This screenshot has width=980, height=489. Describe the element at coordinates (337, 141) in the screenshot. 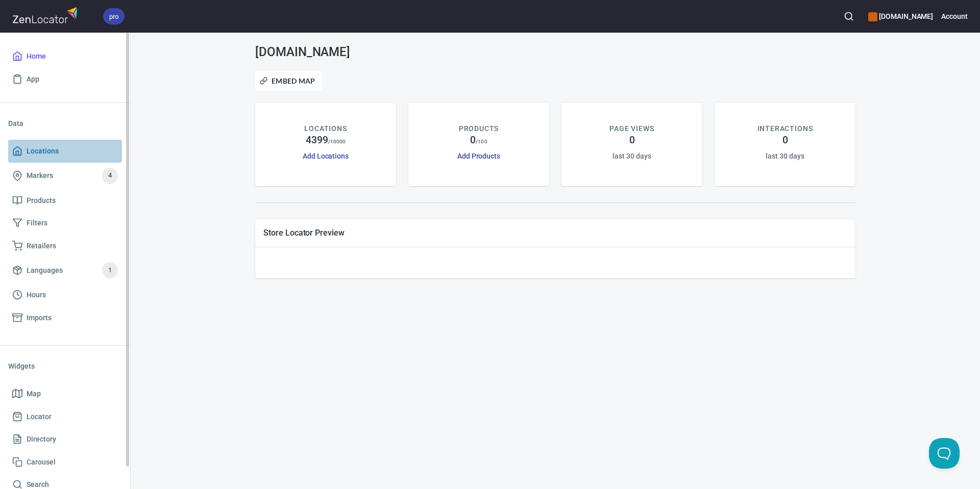

I see `p: / 10000` at that location.